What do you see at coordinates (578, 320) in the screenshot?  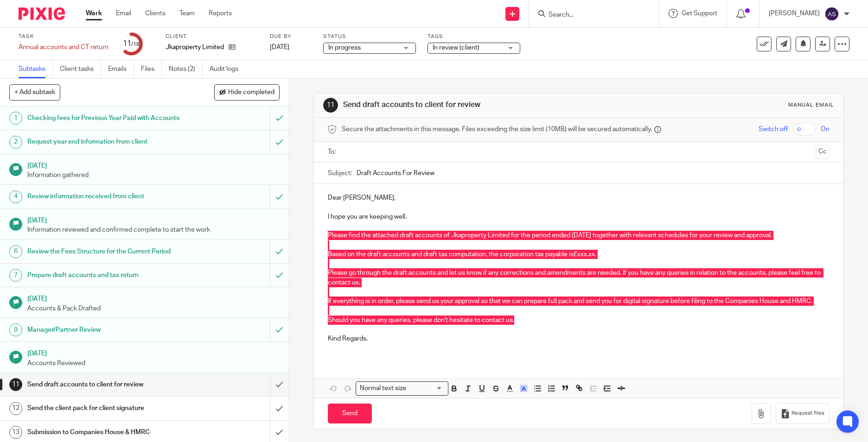 I see `p: Should you have any queries, please don't hesitate to contact us.` at bounding box center [578, 320].